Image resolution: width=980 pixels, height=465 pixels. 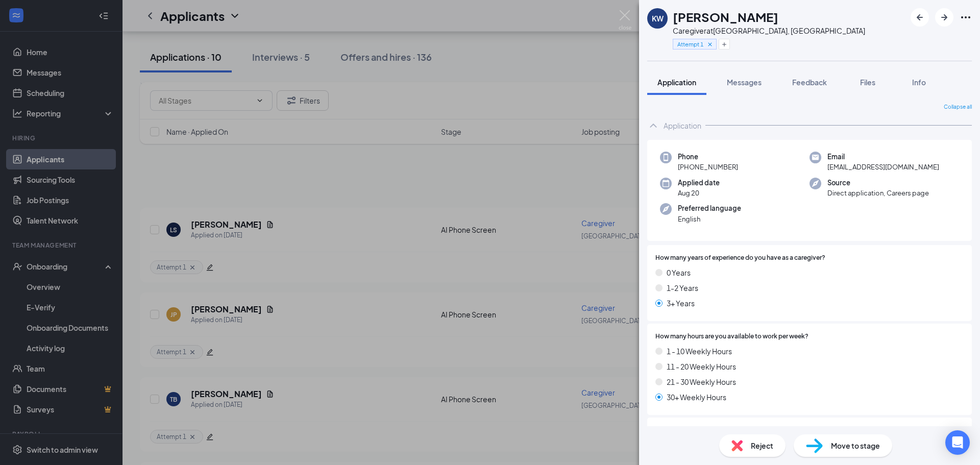 I want to click on span: Source, so click(x=878, y=182).